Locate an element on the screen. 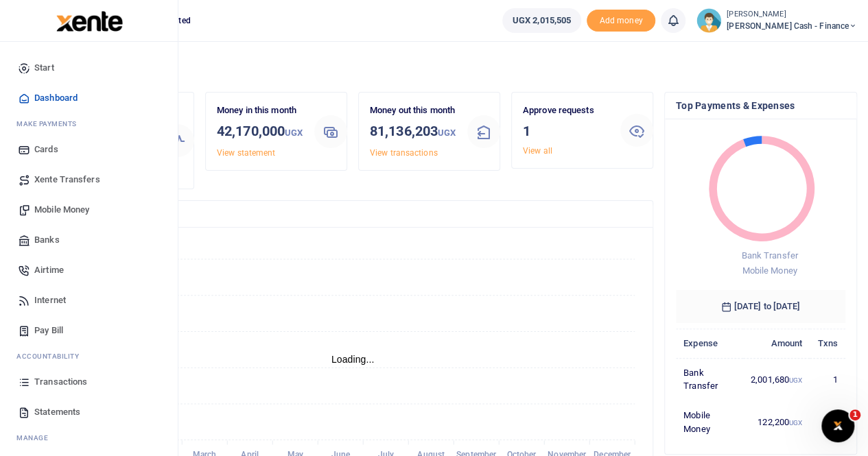  img: profile-user is located at coordinates (709, 21).